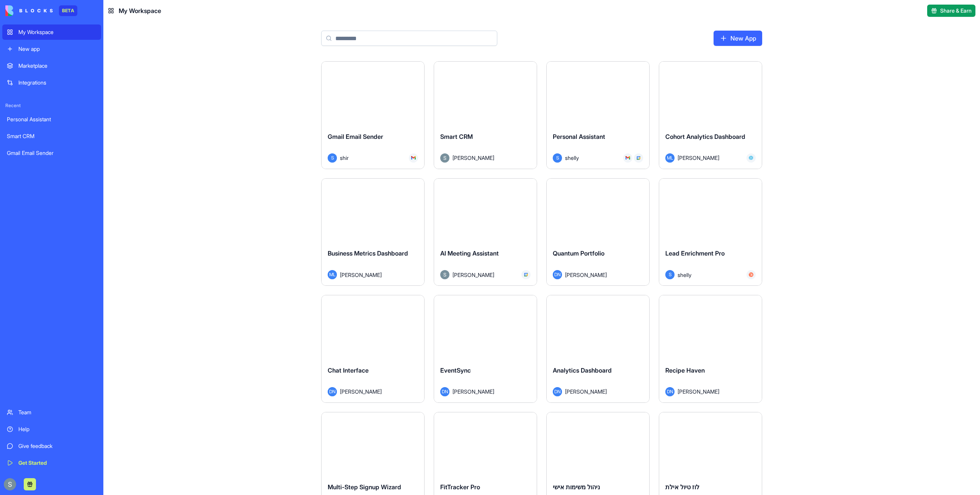 The height and width of the screenshot is (495, 980). Describe the element at coordinates (41, 11) in the screenshot. I see `a: BETA` at that location.